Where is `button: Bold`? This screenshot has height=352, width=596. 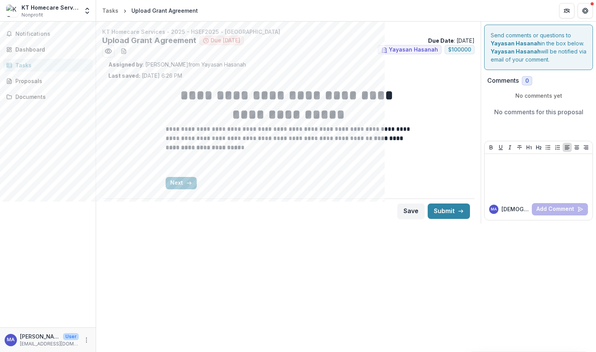 button: Bold is located at coordinates (491, 147).